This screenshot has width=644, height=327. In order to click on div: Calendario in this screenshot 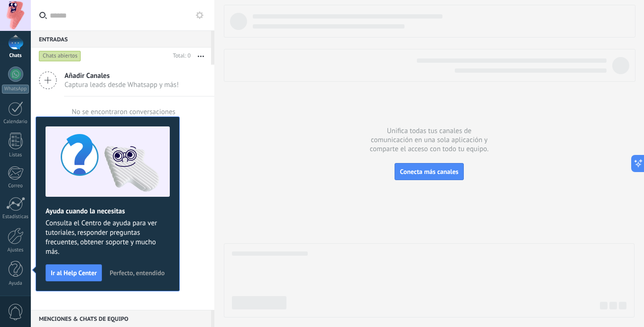, I will do `click(16, 121)`.